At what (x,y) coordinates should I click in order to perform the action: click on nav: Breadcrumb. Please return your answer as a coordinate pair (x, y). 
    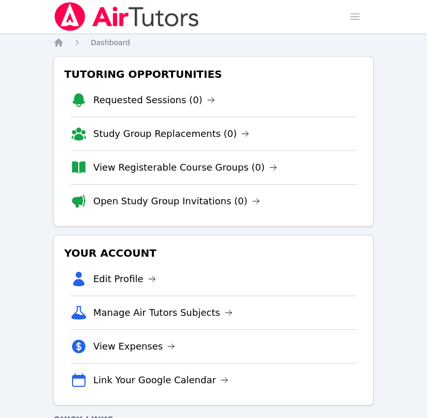
    Looking at the image, I should click on (214, 43).